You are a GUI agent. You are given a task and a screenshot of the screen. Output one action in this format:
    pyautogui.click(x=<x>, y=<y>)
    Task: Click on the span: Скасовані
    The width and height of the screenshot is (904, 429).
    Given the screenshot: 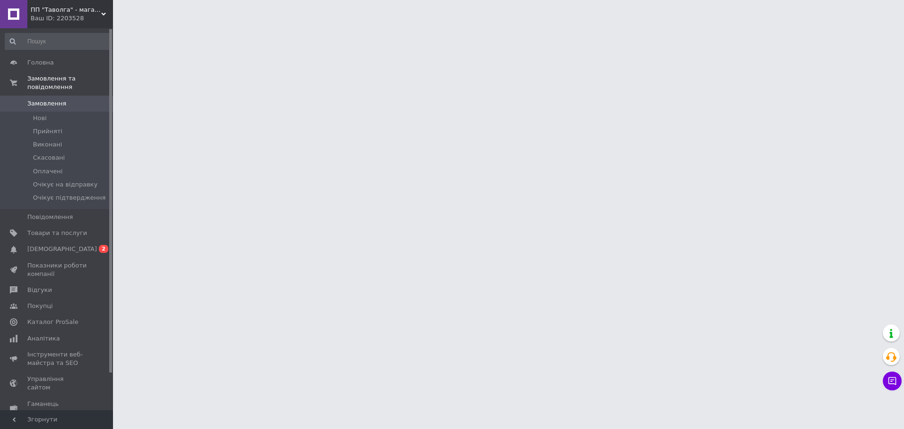 What is the action you would take?
    pyautogui.click(x=49, y=158)
    